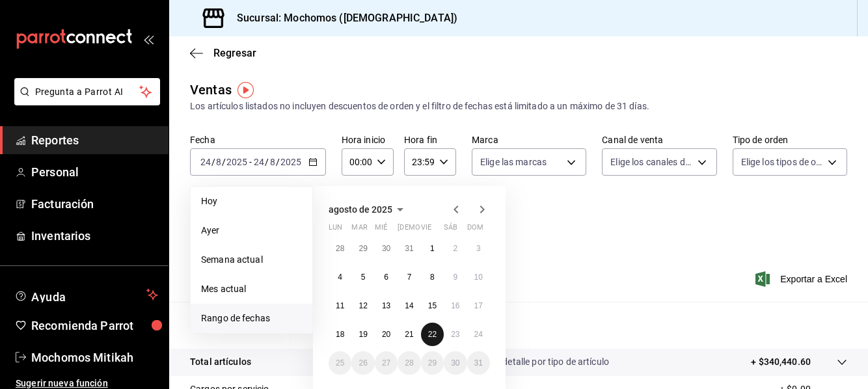  Describe the element at coordinates (455, 306) in the screenshot. I see `abbr: 16 de agosto de 2025` at that location.